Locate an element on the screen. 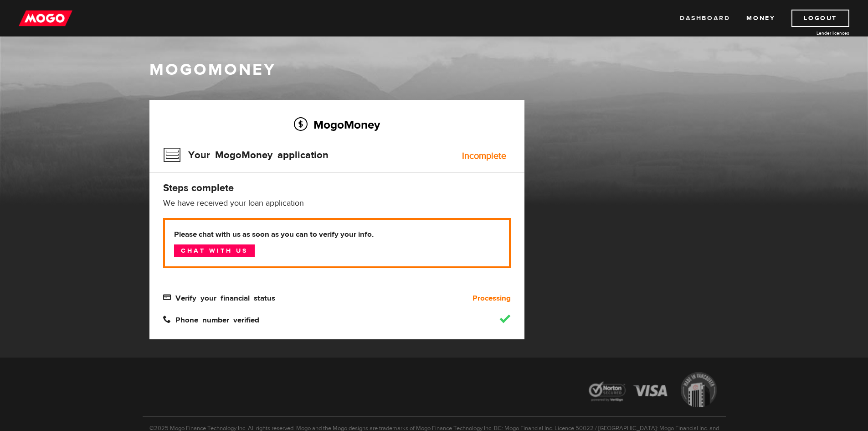 This screenshot has height=431, width=868. b: Processing is located at coordinates (492, 299).